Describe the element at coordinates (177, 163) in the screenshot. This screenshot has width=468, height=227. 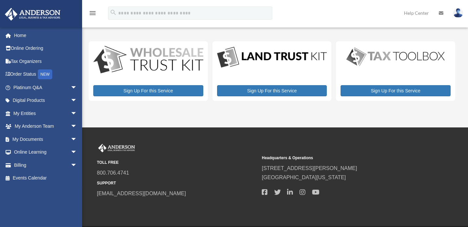
I see `small: TOLL FREE` at that location.